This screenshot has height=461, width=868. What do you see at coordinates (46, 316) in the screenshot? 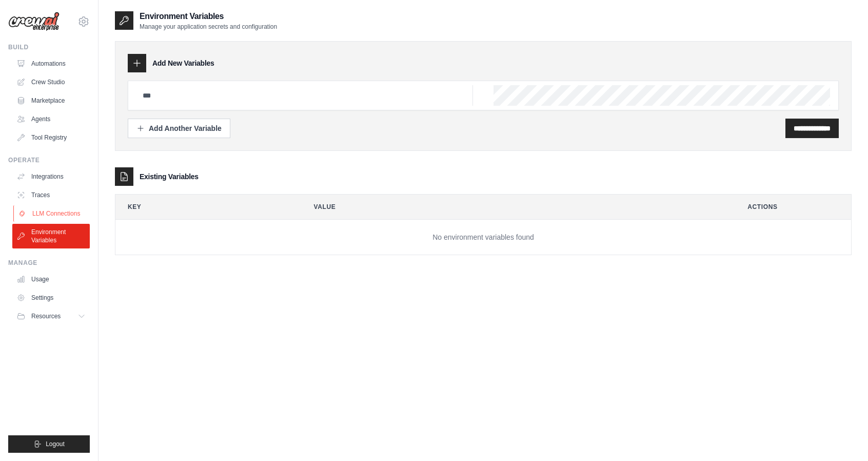
I see `span: Resources` at bounding box center [46, 316].